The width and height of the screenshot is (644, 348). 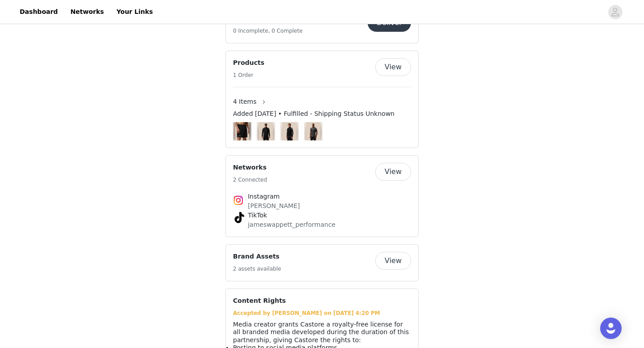 I want to click on h5: 1 Order, so click(x=248, y=75).